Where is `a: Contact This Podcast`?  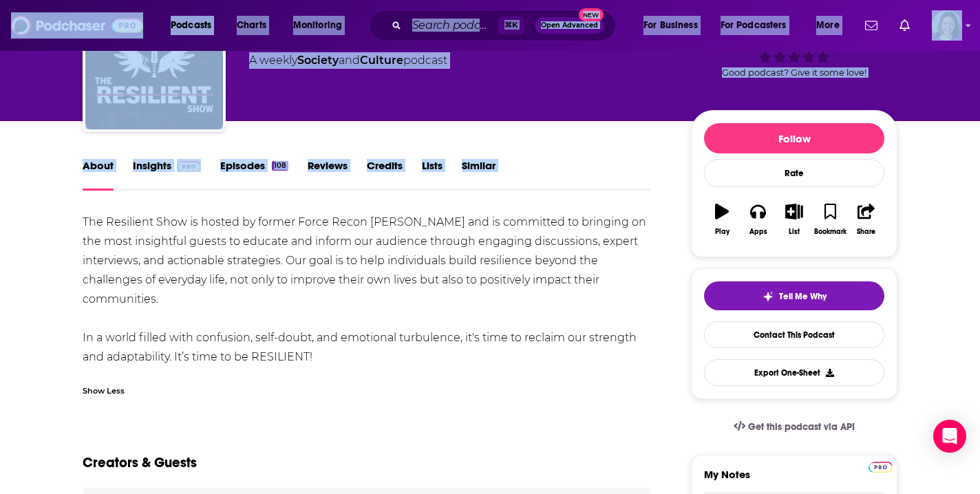
a: Contact This Podcast is located at coordinates (795, 335).